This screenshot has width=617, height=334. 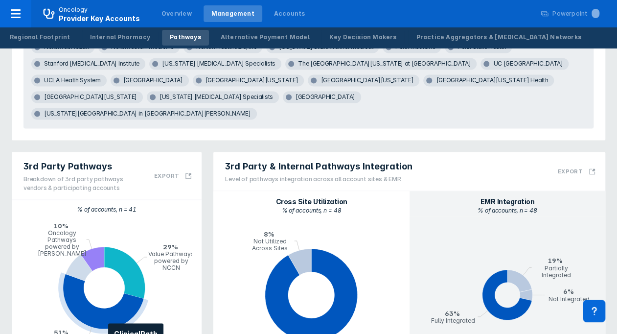 I want to click on div: Management, so click(x=233, y=14).